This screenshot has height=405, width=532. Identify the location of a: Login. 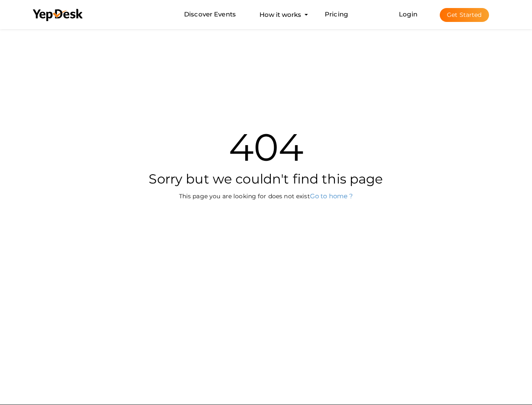
(409, 14).